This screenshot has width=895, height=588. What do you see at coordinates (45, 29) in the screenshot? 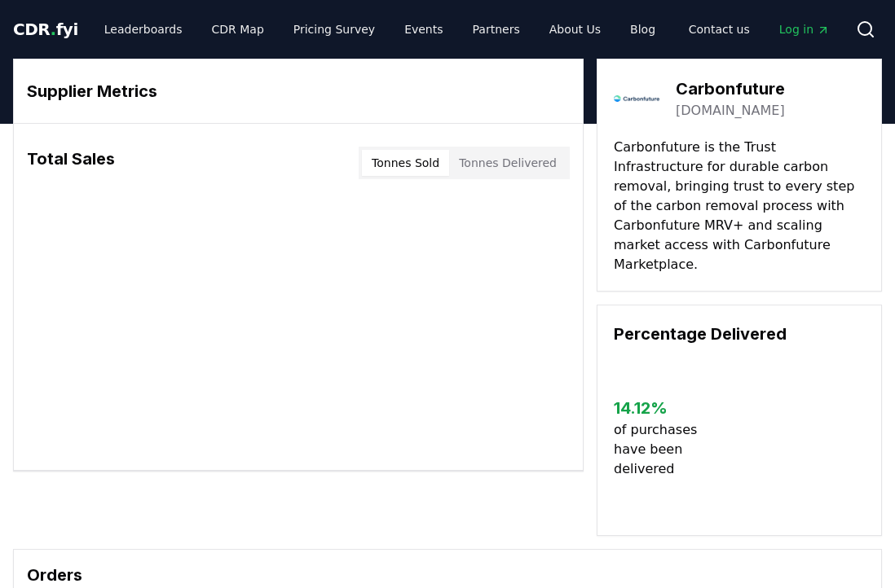
I see `span: CDR fyi` at bounding box center [45, 29].